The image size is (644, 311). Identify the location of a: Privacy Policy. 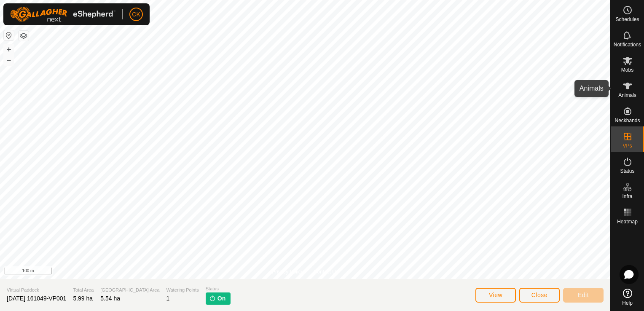
(287, 272).